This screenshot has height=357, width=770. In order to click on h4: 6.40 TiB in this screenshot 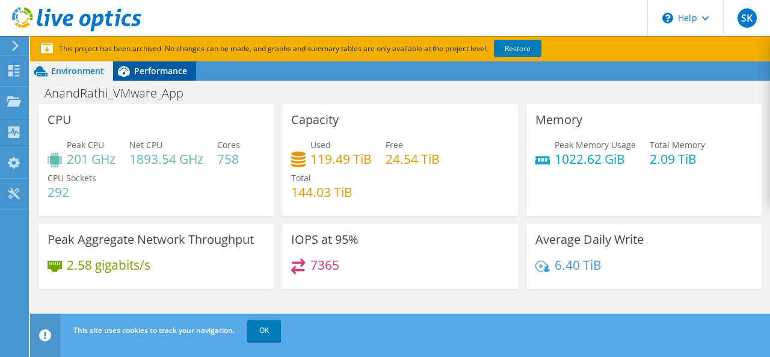, I will do `click(578, 265)`.